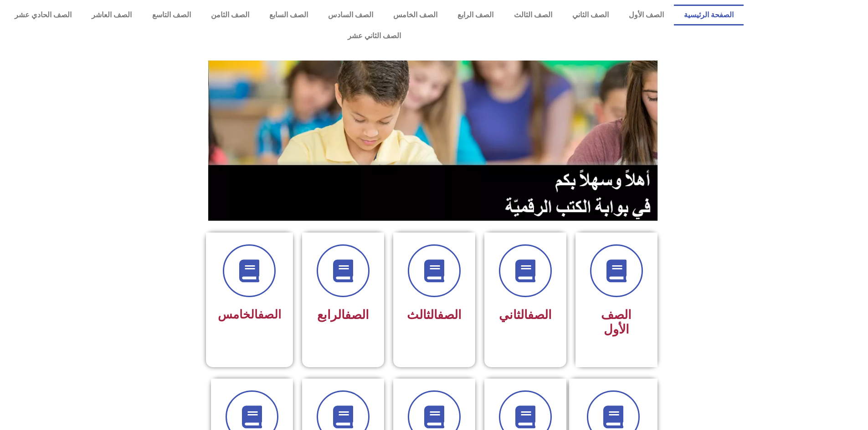 The image size is (868, 430). I want to click on a: الصف الرابع, so click(475, 15).